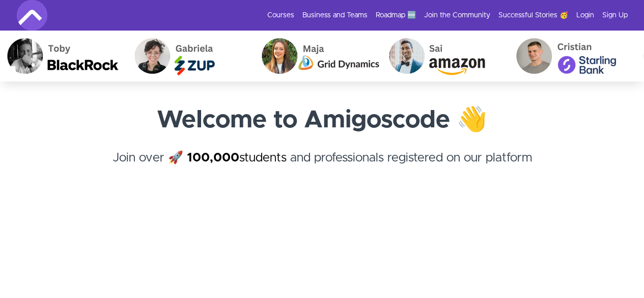 The image size is (644, 298). What do you see at coordinates (213, 158) in the screenshot?
I see `strong: 100,000` at bounding box center [213, 158].